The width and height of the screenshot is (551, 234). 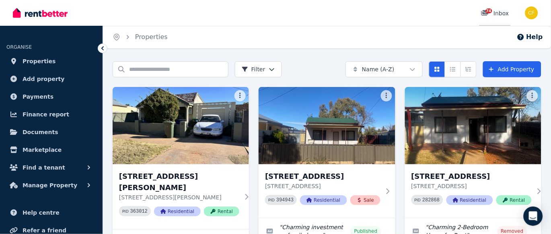 I want to click on span: Manage Property, so click(x=50, y=185).